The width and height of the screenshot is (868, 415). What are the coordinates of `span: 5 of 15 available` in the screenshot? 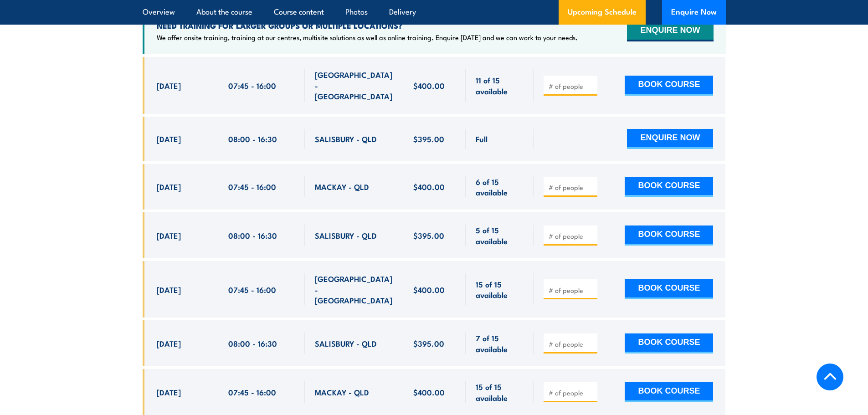 It's located at (499, 235).